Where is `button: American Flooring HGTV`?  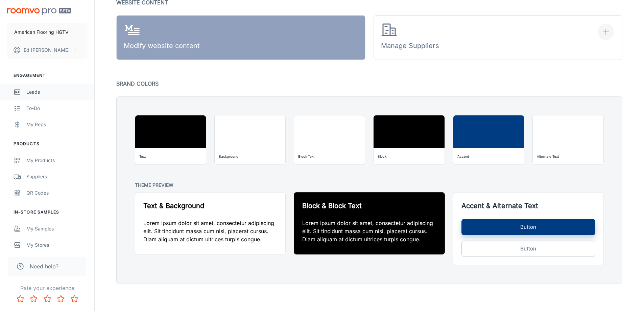 button: American Flooring HGTV is located at coordinates (47, 32).